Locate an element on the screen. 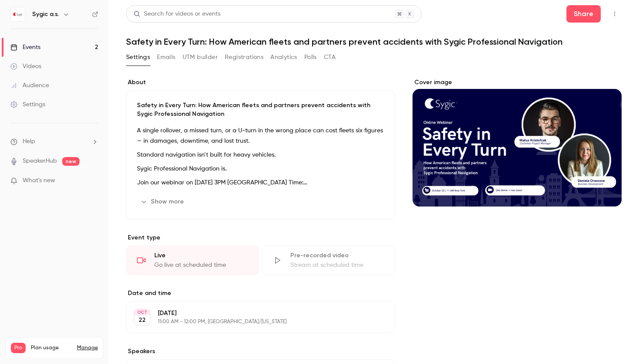 Image resolution: width=639 pixels, height=364 pixels. div: Audience is located at coordinates (29, 86).